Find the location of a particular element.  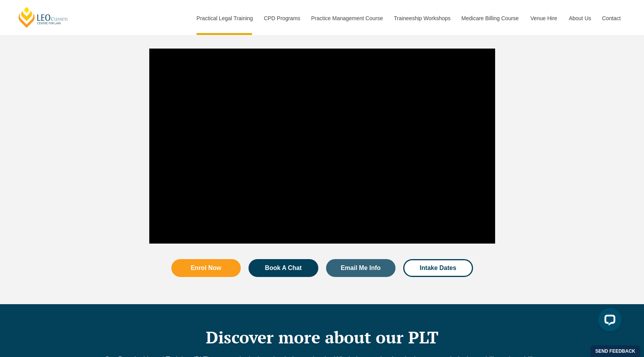

a: About Us is located at coordinates (580, 18).